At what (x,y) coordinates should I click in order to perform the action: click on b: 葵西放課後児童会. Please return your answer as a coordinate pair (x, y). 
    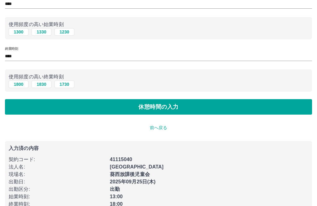
    Looking at the image, I should click on (130, 174).